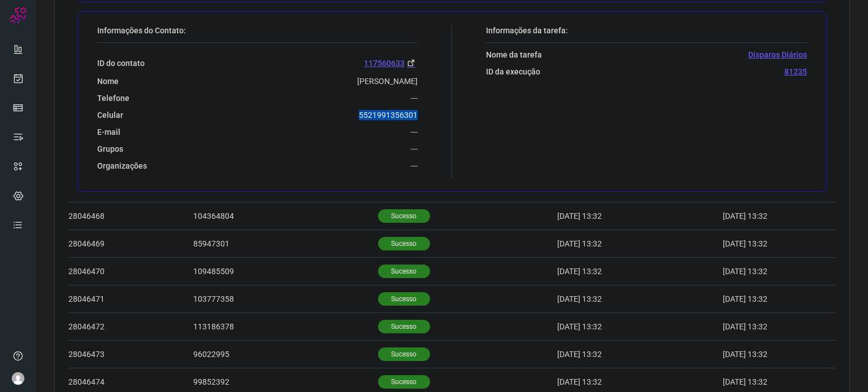 The image size is (868, 392). Describe the element at coordinates (513, 72) in the screenshot. I see `p: ID da execução` at that location.